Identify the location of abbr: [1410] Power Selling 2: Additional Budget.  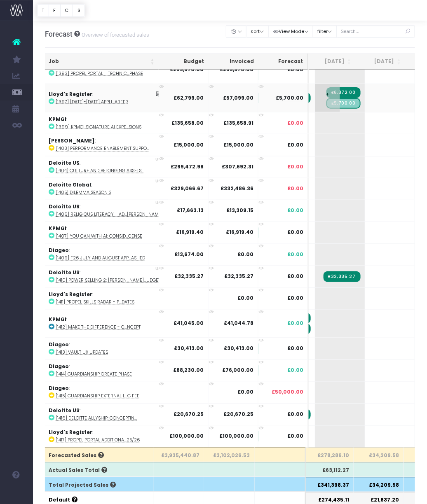
(108, 280).